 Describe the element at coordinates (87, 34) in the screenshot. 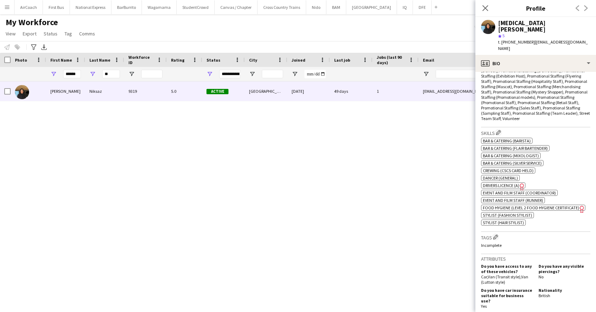

I see `a: Comms` at that location.